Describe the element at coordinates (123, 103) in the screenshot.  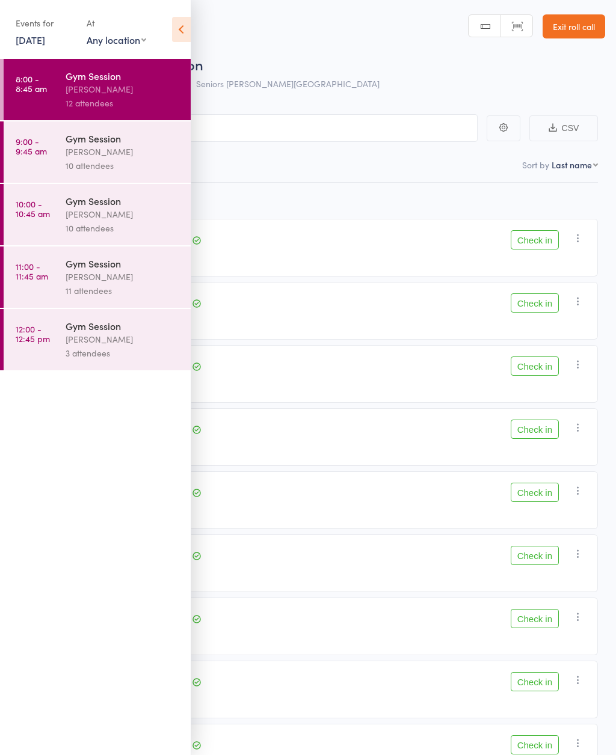
I see `div: 12 attendees` at that location.